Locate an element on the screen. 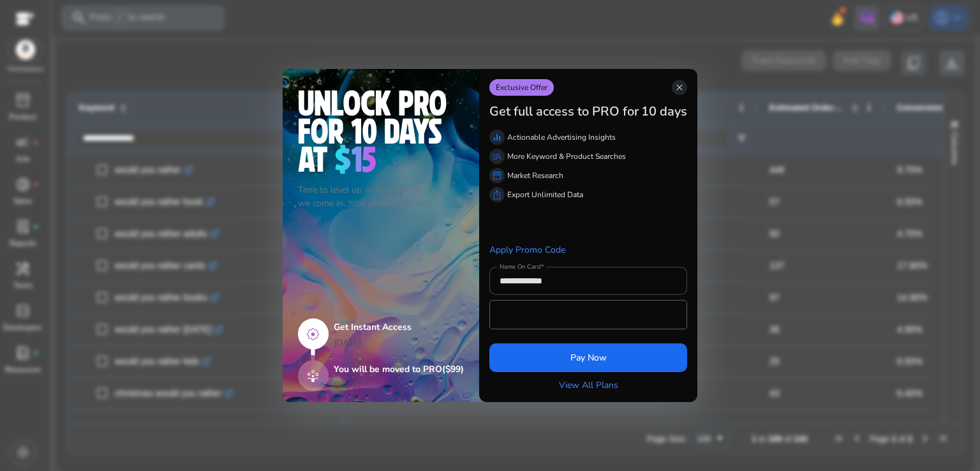 The height and width of the screenshot is (471, 980). mat-label: Name On Card is located at coordinates (520, 267).